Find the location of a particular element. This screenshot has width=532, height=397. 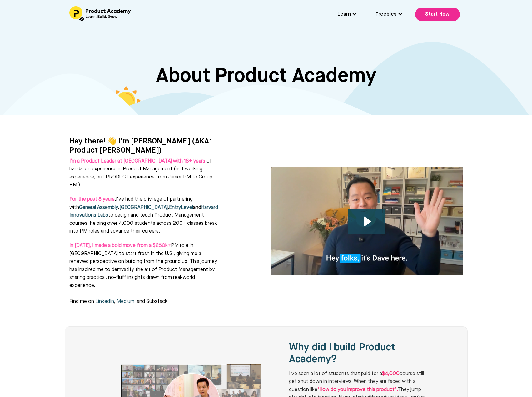

p: of hands-on experience in Product Management (not working experience, but PRODUCT experience from... is located at coordinates (144, 173).